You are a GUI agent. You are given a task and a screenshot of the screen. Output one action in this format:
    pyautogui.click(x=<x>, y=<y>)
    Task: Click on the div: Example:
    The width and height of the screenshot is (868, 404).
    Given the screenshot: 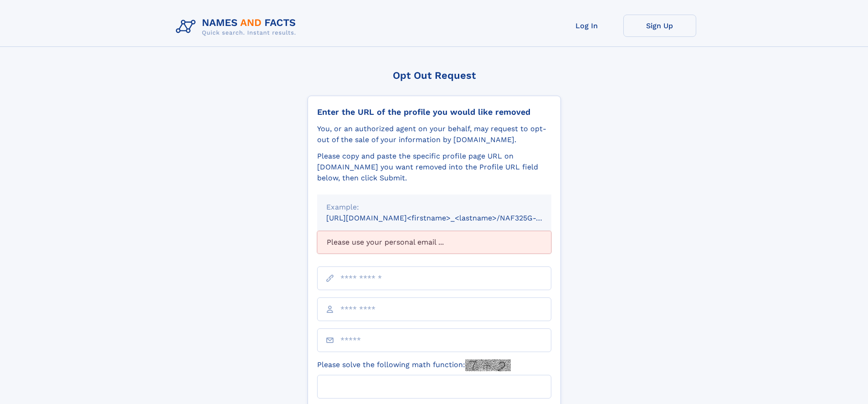 What is the action you would take?
    pyautogui.click(x=434, y=208)
    